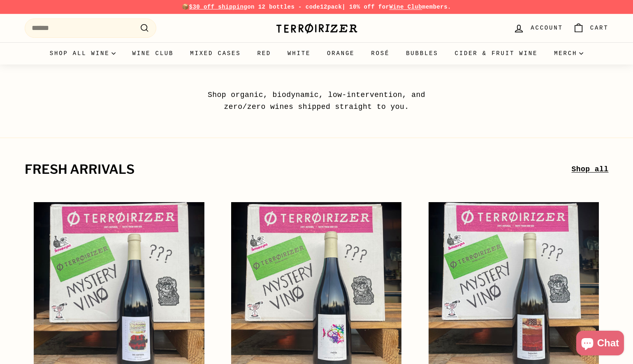 The image size is (633, 364). What do you see at coordinates (590, 28) in the screenshot?
I see `a: Cart` at bounding box center [590, 28].